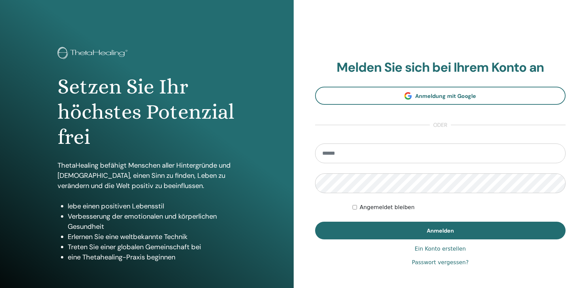 This screenshot has width=587, height=288. I want to click on span: oder, so click(440, 125).